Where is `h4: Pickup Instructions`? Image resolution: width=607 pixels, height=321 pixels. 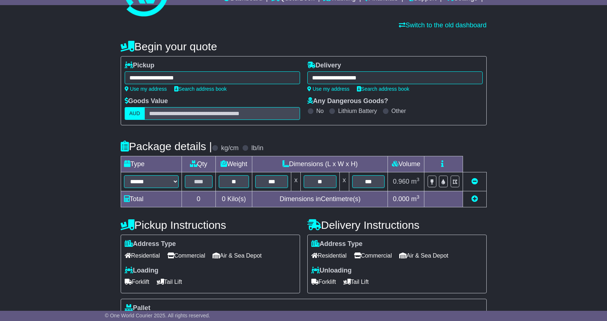 h4: Pickup Instructions is located at coordinates (210, 225).